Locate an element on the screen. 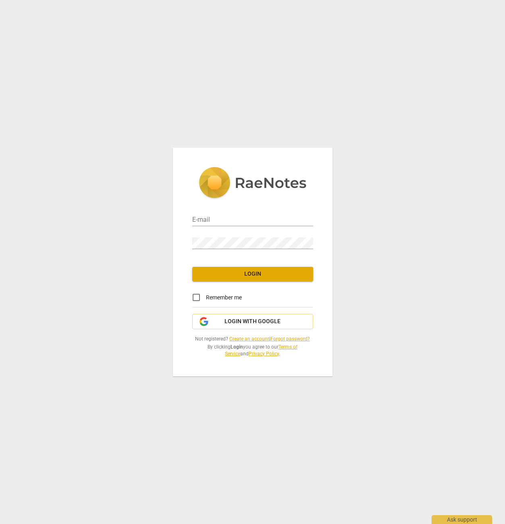 The height and width of the screenshot is (524, 505). a: Terms of Service is located at coordinates (261, 350).